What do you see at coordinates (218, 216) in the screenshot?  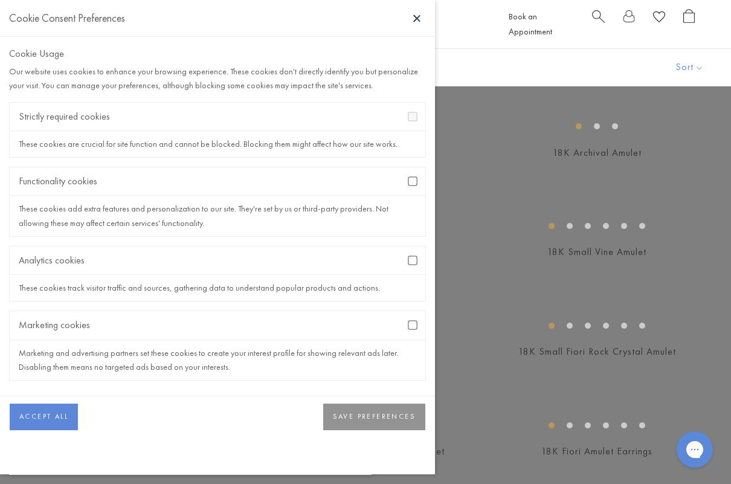 I see `div: These cookies add extra features and personalization to our site. They're set by us or third-part...` at bounding box center [218, 216].